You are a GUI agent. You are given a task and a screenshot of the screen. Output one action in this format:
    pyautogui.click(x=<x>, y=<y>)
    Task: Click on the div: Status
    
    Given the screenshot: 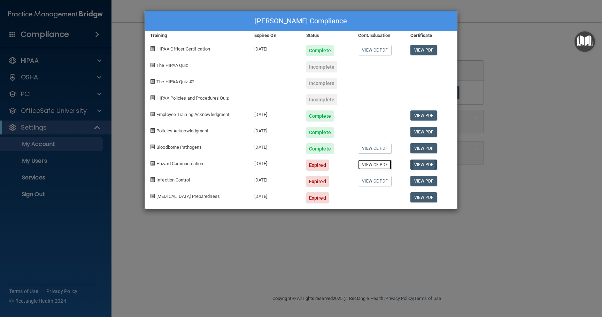 What is the action you would take?
    pyautogui.click(x=327, y=36)
    